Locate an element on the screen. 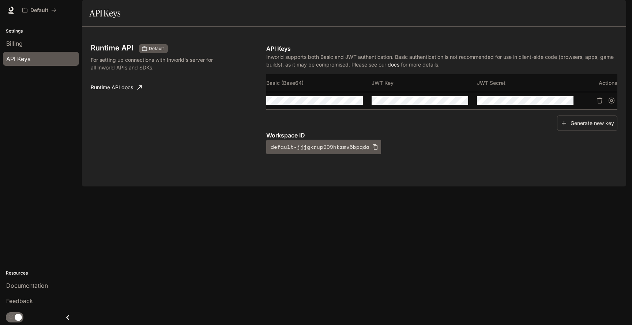 The width and height of the screenshot is (632, 325). h1: API Keys is located at coordinates (105, 13).